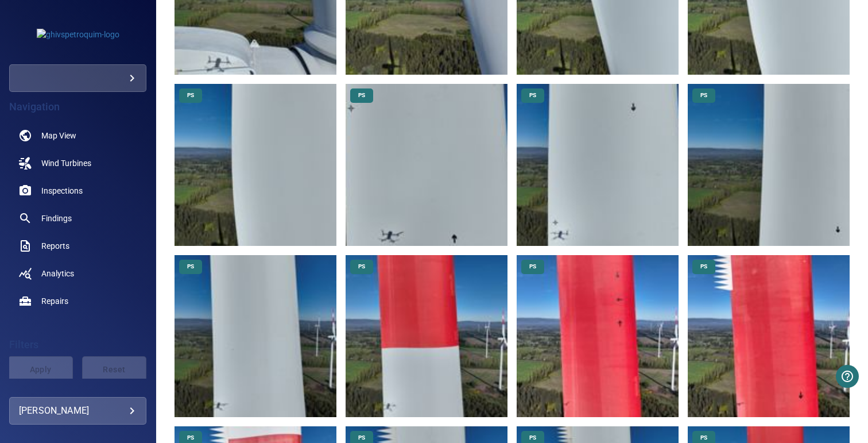 The image size is (868, 443). I want to click on span: Inspections, so click(62, 191).